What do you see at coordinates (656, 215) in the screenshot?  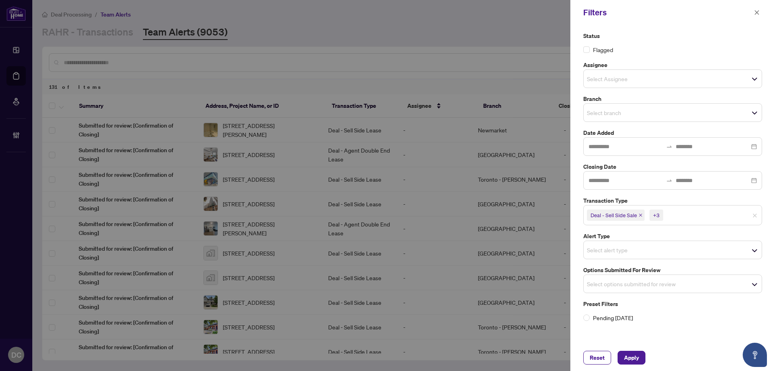 I see `div: +3` at bounding box center [656, 215].